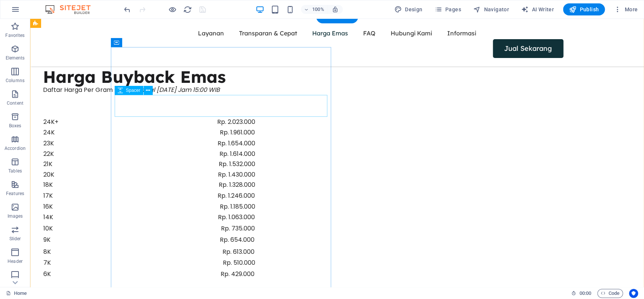 The image size is (644, 299). What do you see at coordinates (585, 293) in the screenshot?
I see `span: 00 00` at bounding box center [585, 293].